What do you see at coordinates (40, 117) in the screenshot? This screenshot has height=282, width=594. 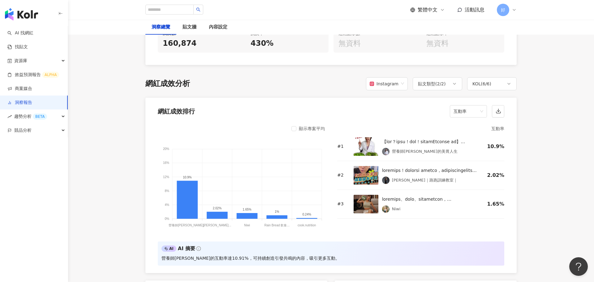 I see `div: BETA` at bounding box center [40, 117].